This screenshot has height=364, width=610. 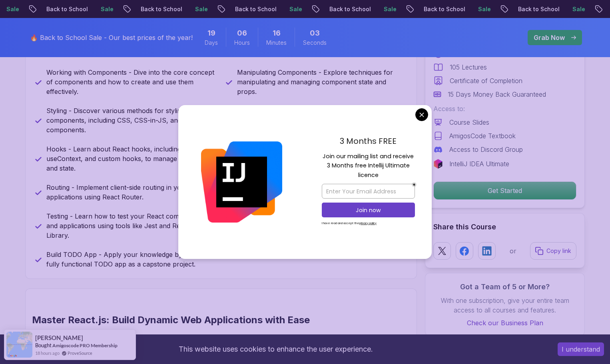 I want to click on a: Amigoscode PRO Membership, so click(x=85, y=345).